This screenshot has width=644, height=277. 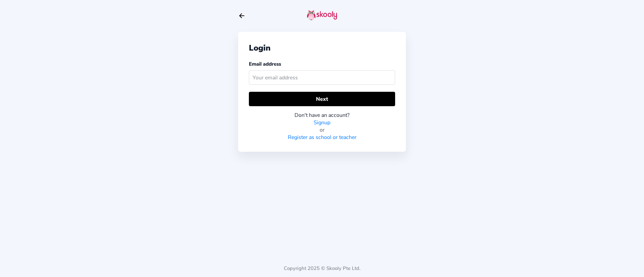 What do you see at coordinates (322, 48) in the screenshot?
I see `div: Login` at bounding box center [322, 48].